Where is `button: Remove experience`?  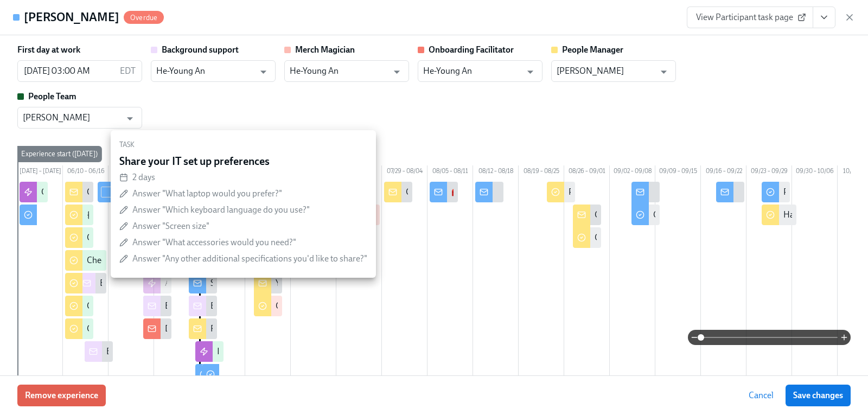 button: Remove experience is located at coordinates (61, 395).